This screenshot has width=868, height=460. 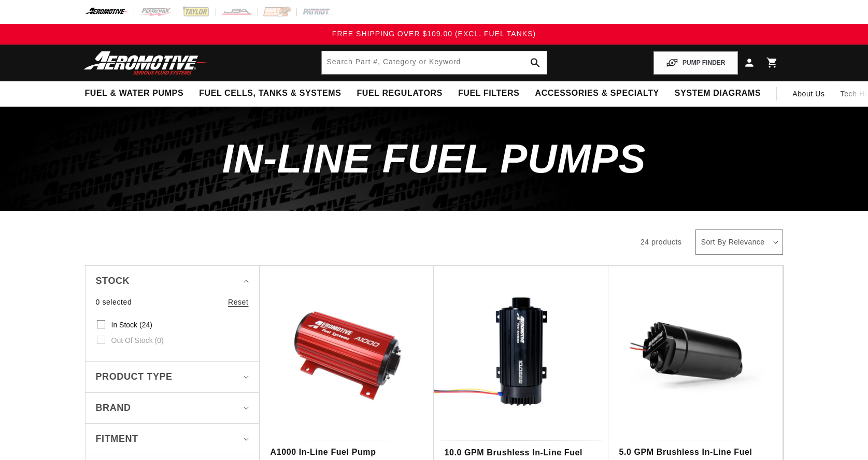 What do you see at coordinates (434, 62) in the screenshot?
I see `input: Search by Part Number, Category or Keyword` at bounding box center [434, 62].